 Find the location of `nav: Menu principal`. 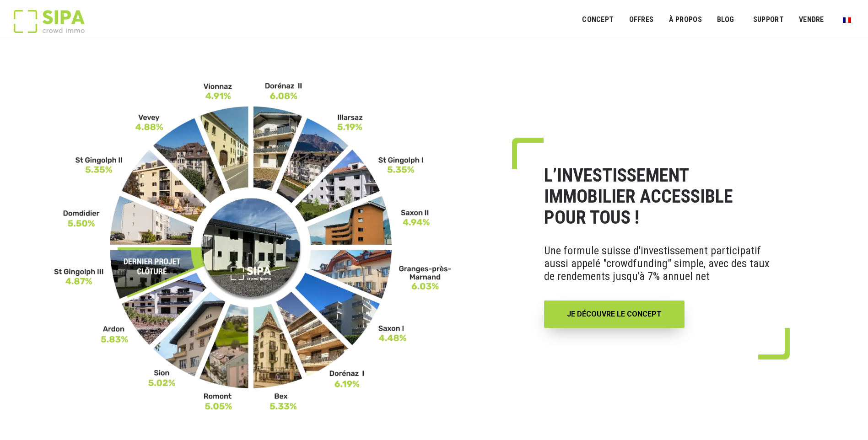

nav: Menu principal is located at coordinates (718, 19).